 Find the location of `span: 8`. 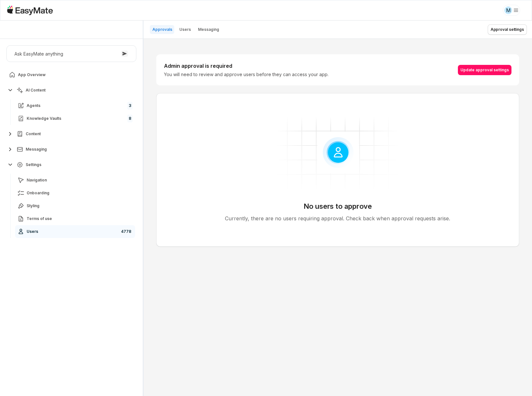

span: 8 is located at coordinates (130, 119).